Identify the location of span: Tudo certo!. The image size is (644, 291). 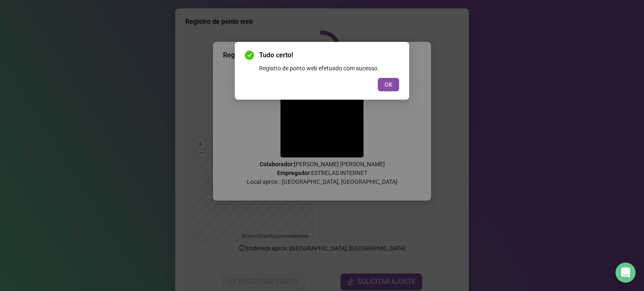
(329, 56).